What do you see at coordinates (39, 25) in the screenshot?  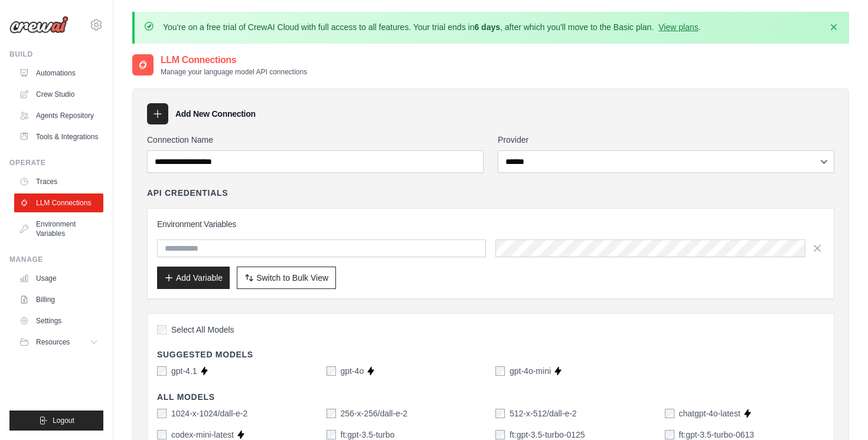 I see `img: Logo` at bounding box center [39, 25].